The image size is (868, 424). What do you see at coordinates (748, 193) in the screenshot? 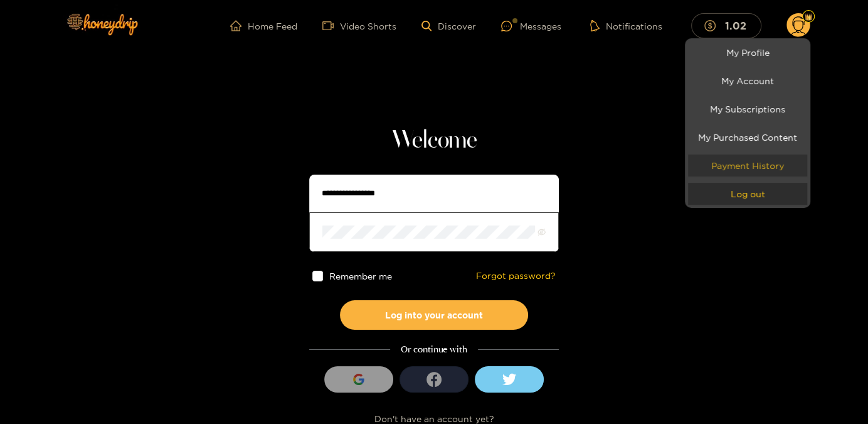
I see `button: Log out` at bounding box center [748, 193].